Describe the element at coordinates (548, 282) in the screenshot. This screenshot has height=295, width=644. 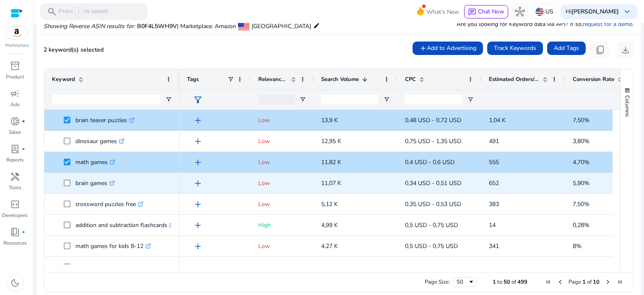
I see `div: First Page` at that location.